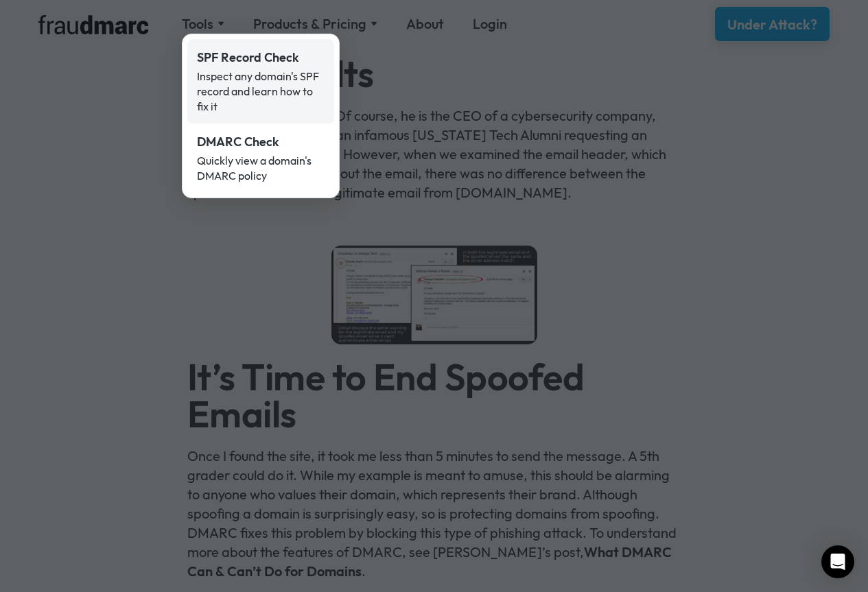 This screenshot has height=592, width=868. What do you see at coordinates (261, 168) in the screenshot?
I see `div: Quickly view a domain's DMARC policy` at bounding box center [261, 168].